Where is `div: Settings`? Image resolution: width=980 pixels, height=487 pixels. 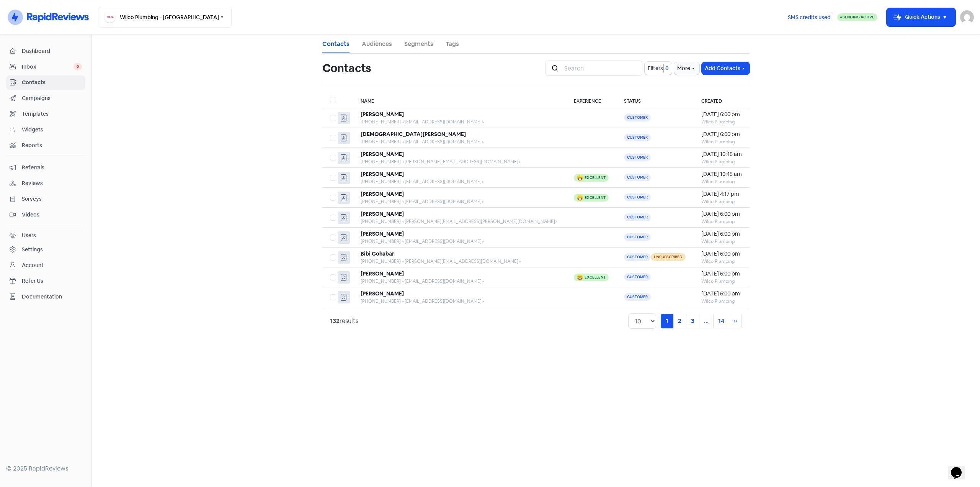 div: Settings is located at coordinates (32, 249).